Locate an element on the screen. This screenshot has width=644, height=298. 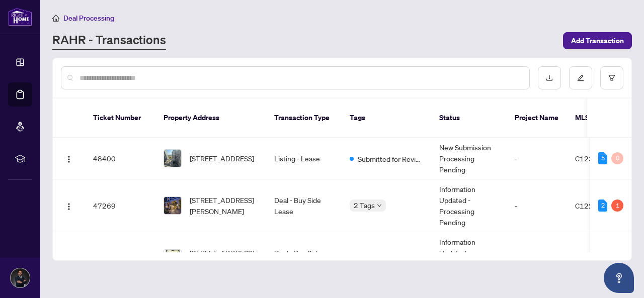
span: home is located at coordinates (56, 18).